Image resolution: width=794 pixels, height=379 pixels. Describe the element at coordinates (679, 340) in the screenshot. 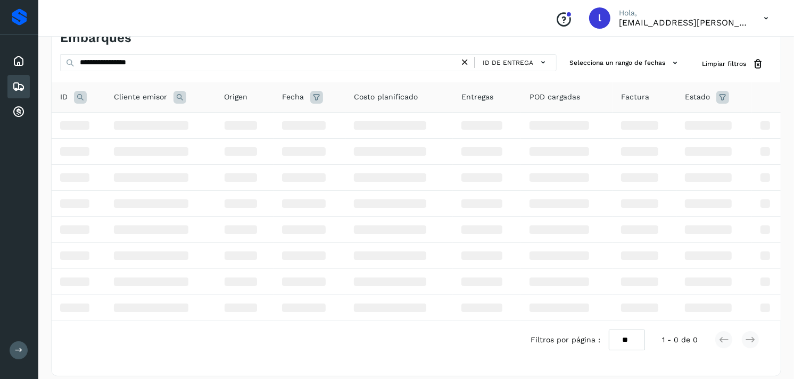

I see `span: 1 - 0 de 0` at that location.